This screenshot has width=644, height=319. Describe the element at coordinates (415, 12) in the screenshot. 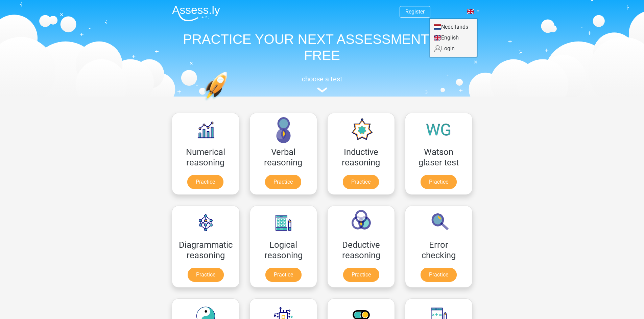

I see `a: Register` at that location.